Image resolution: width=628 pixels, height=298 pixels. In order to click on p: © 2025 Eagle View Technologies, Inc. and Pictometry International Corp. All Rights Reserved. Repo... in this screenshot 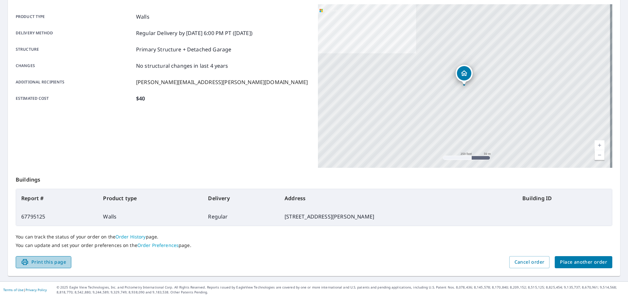, I will do `click(341, 290)`.